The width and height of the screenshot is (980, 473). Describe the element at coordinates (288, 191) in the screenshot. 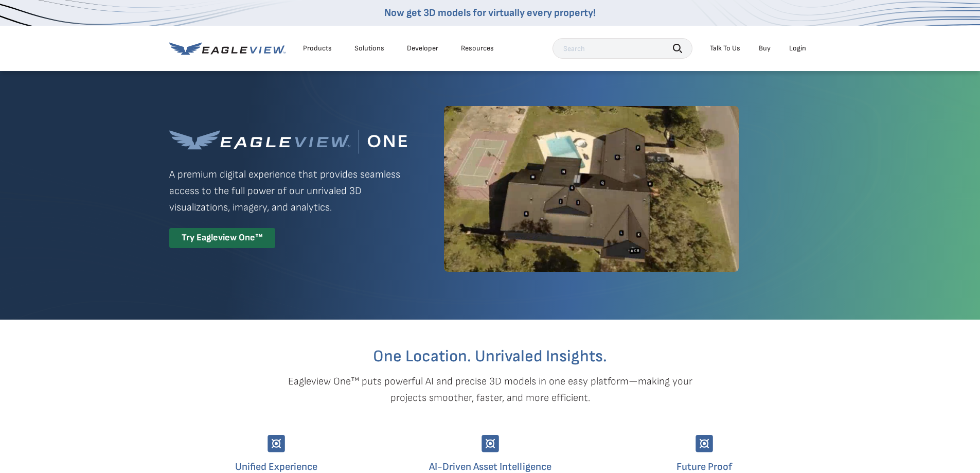

I see `p: A premium digital experience that provides seamless access to the full power of our unrivaled 3D ...` at that location.